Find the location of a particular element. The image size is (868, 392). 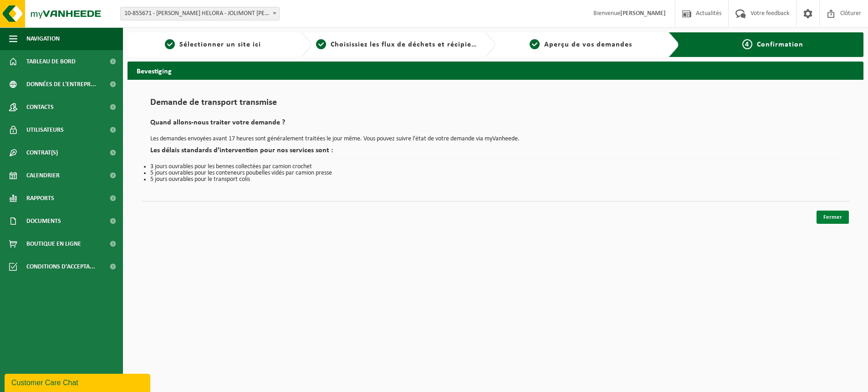

span: Choisissiez les flux de déchets et récipients is located at coordinates (406, 45).